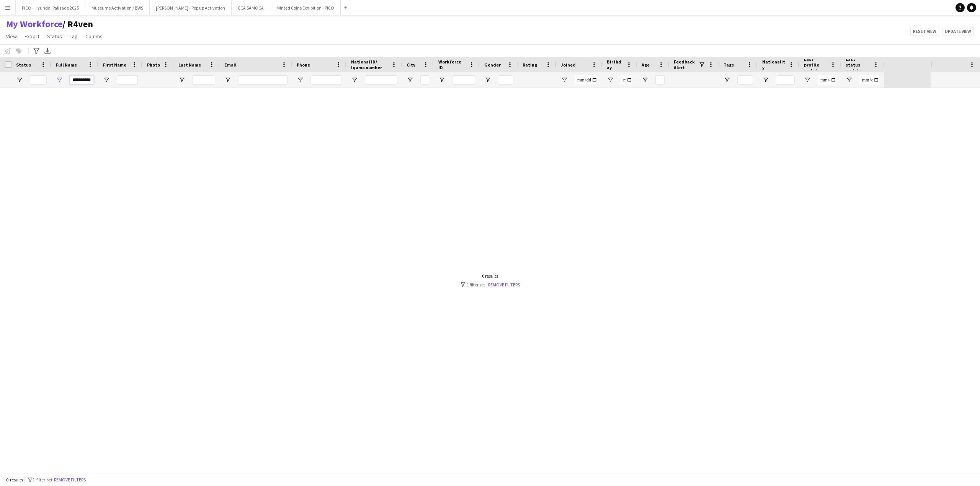  What do you see at coordinates (958, 31) in the screenshot?
I see `button: Update view` at bounding box center [958, 31].